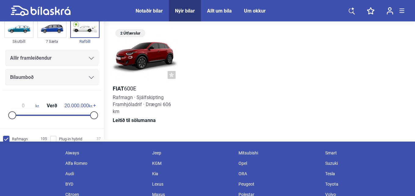  What do you see at coordinates (192, 153) in the screenshot?
I see `div: Jeep` at bounding box center [192, 153].